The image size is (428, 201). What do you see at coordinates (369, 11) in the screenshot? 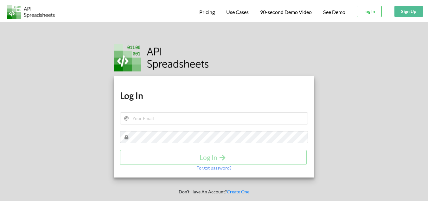
I see `button: Log In` at bounding box center [369, 11].